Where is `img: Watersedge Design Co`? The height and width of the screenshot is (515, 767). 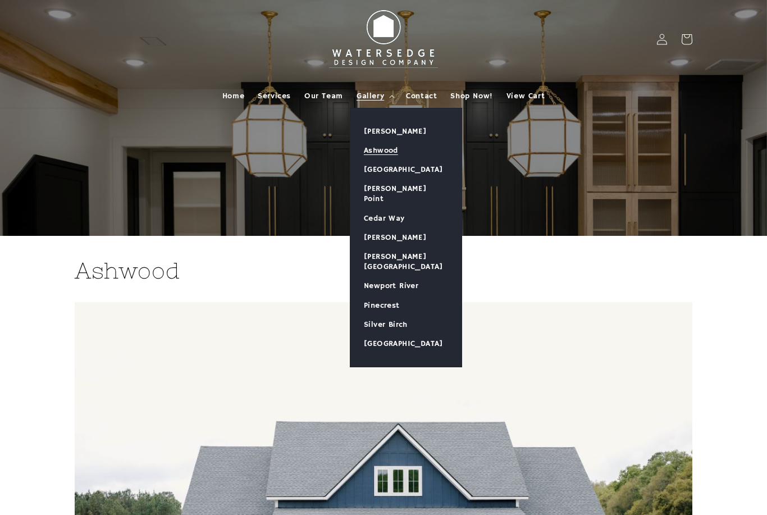
img: Watersedge Design Co is located at coordinates (383, 39).